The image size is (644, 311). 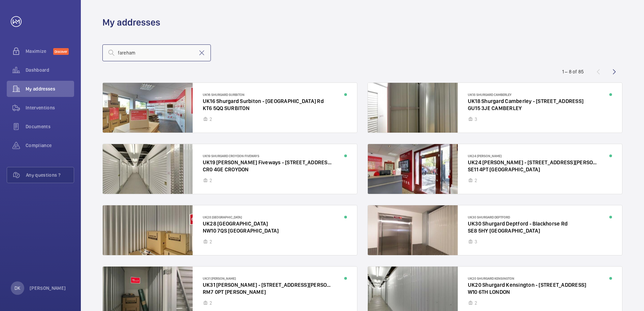 I want to click on span: Dashboard, so click(x=50, y=70).